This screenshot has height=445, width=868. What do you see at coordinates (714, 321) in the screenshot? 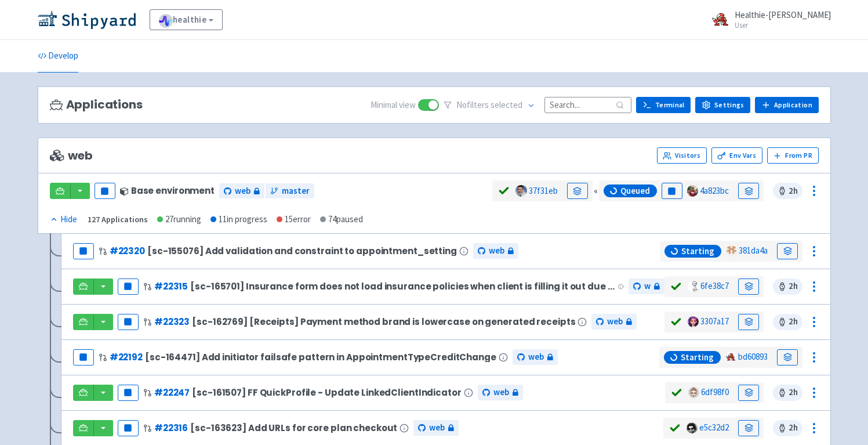
I see `a: 3307a17` at bounding box center [714, 321].